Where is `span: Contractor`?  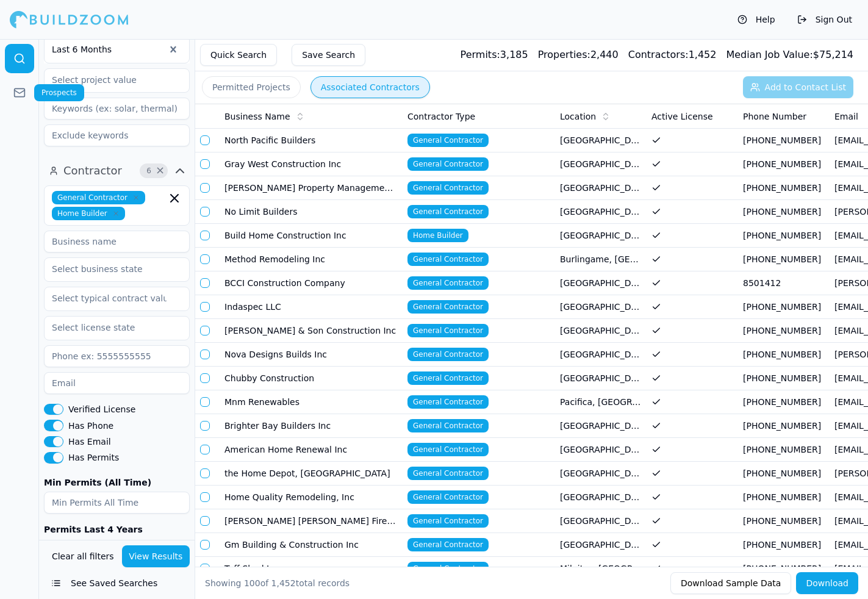 span: Contractor is located at coordinates (93, 171).